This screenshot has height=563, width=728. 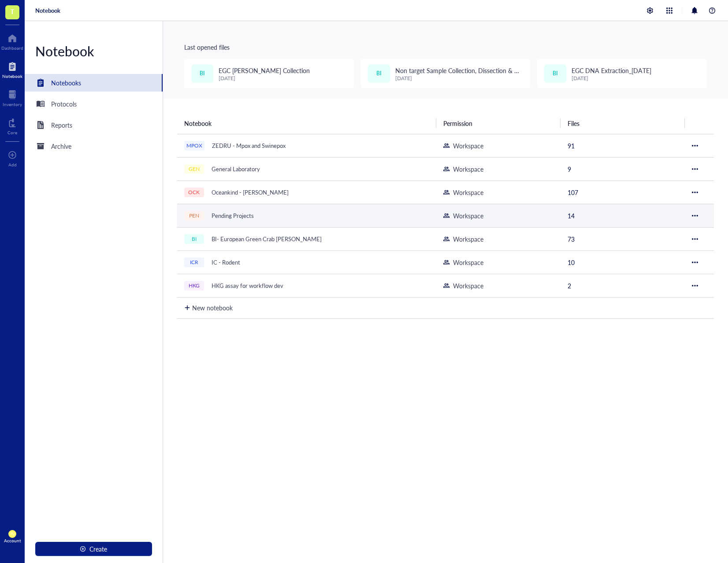 What do you see at coordinates (623, 262) in the screenshot?
I see `td: 10` at bounding box center [623, 262].